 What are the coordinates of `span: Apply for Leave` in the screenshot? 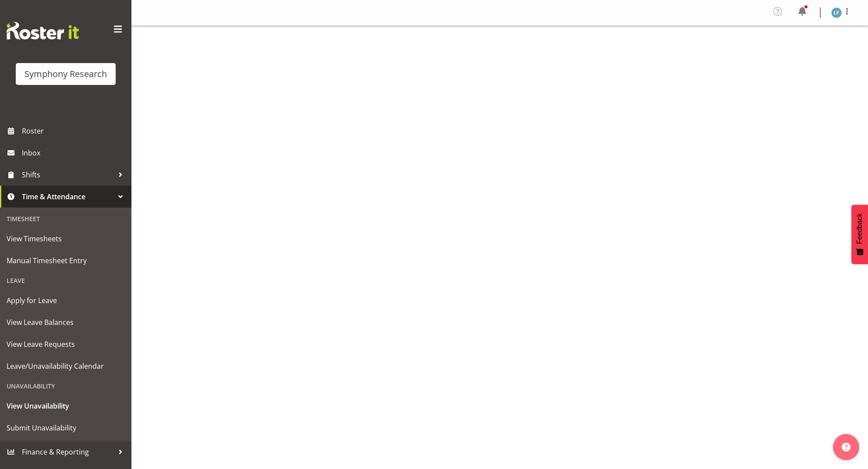 It's located at (66, 300).